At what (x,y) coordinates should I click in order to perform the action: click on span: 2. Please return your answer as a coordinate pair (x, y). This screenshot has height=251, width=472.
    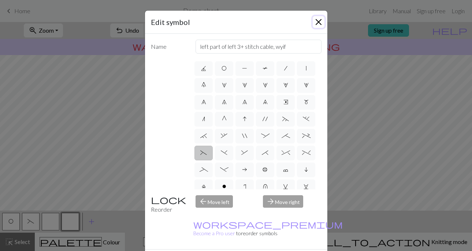
    Looking at the image, I should click on (245, 85).